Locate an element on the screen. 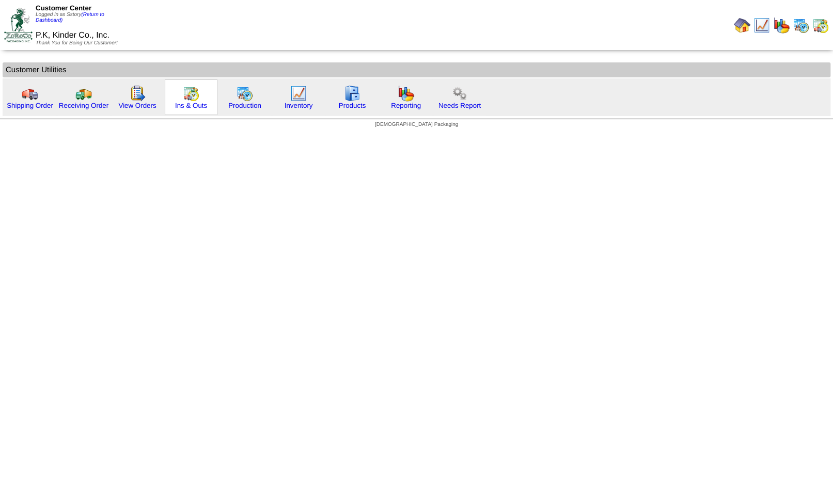 The height and width of the screenshot is (504, 833). a: Reporting is located at coordinates (406, 105).